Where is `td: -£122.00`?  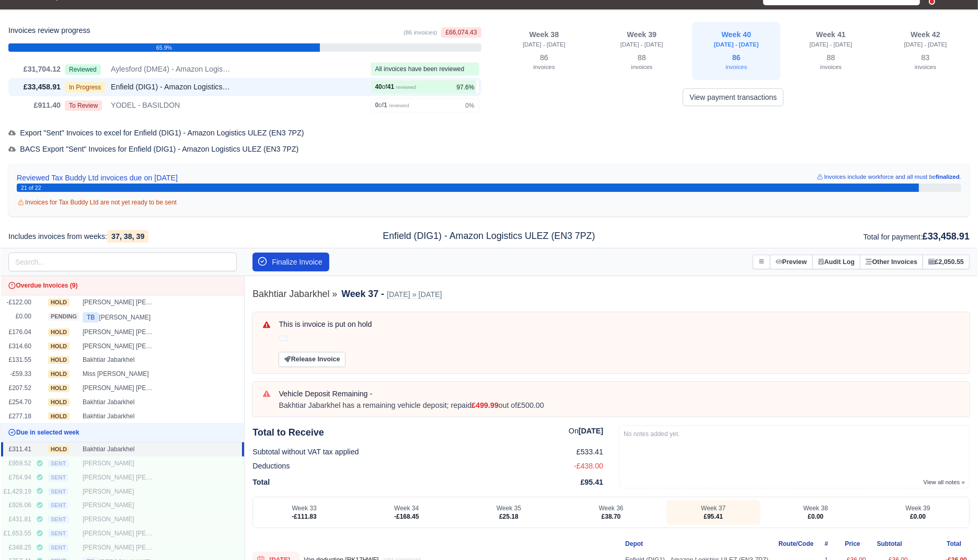
td: -£122.00 is located at coordinates (17, 302).